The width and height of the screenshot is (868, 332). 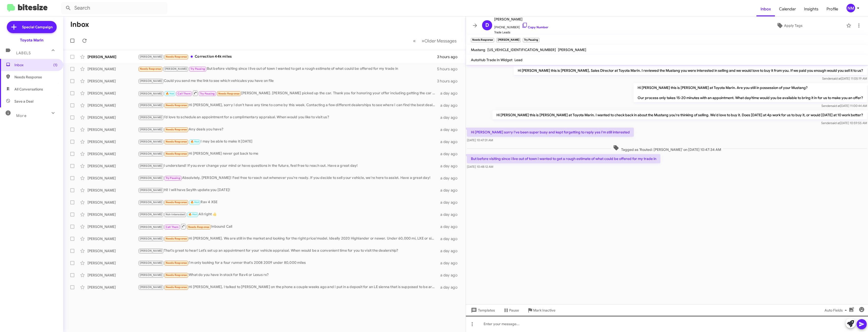 I want to click on span: Save a Deal, so click(x=24, y=101).